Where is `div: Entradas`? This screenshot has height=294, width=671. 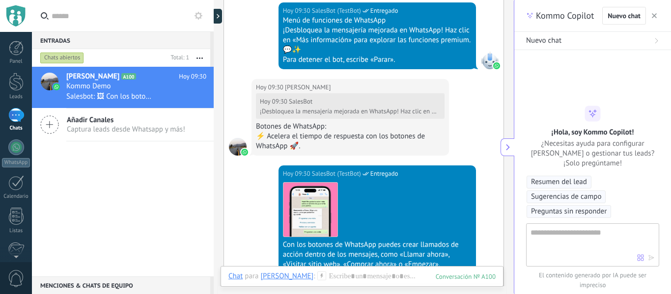 div: Entradas is located at coordinates (121, 40).